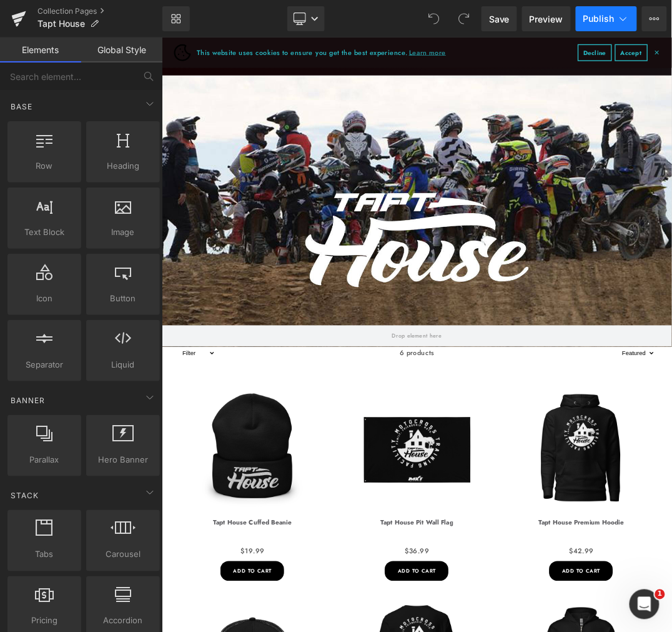 The width and height of the screenshot is (672, 632). I want to click on span: Carousel, so click(123, 554).